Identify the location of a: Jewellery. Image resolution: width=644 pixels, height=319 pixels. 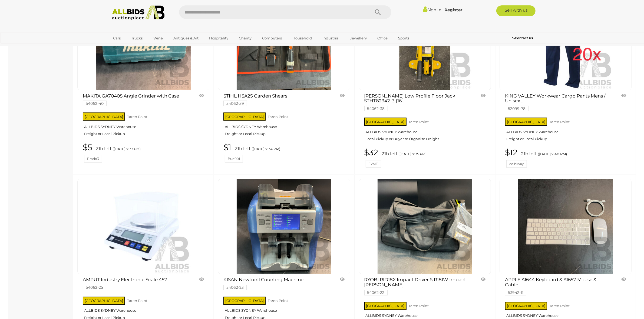
(358, 38).